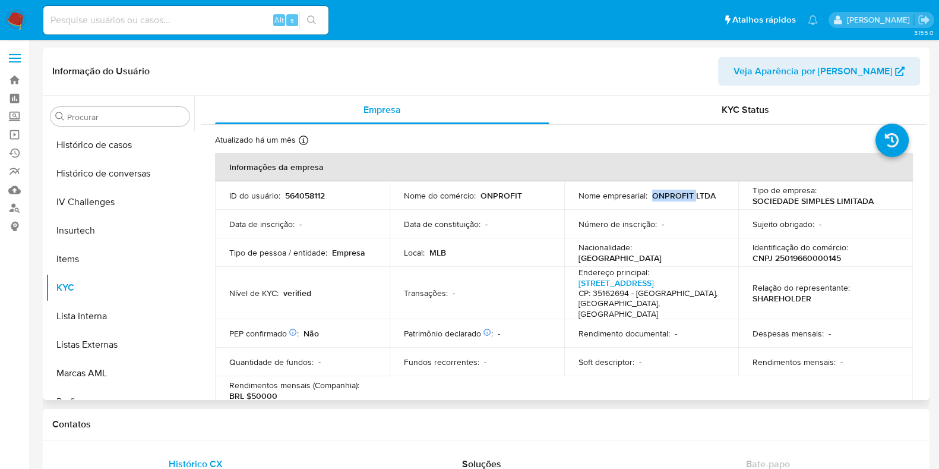 Image resolution: width=939 pixels, height=469 pixels. I want to click on p: SOCIEDADE SIMPLES LIMITADA, so click(814, 201).